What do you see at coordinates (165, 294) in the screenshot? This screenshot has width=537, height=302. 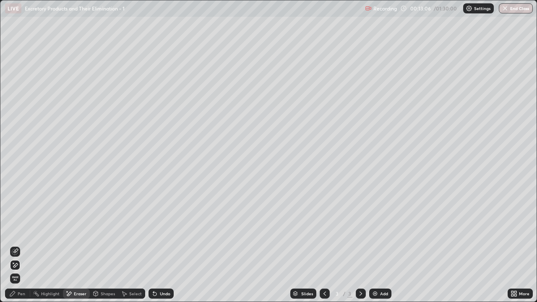 I see `div: Undo` at bounding box center [165, 294].